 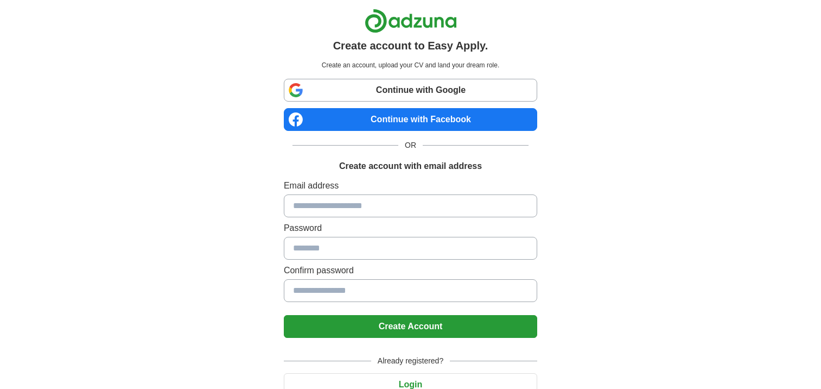 What do you see at coordinates (410, 326) in the screenshot?
I see `button: Create Account` at bounding box center [410, 326].